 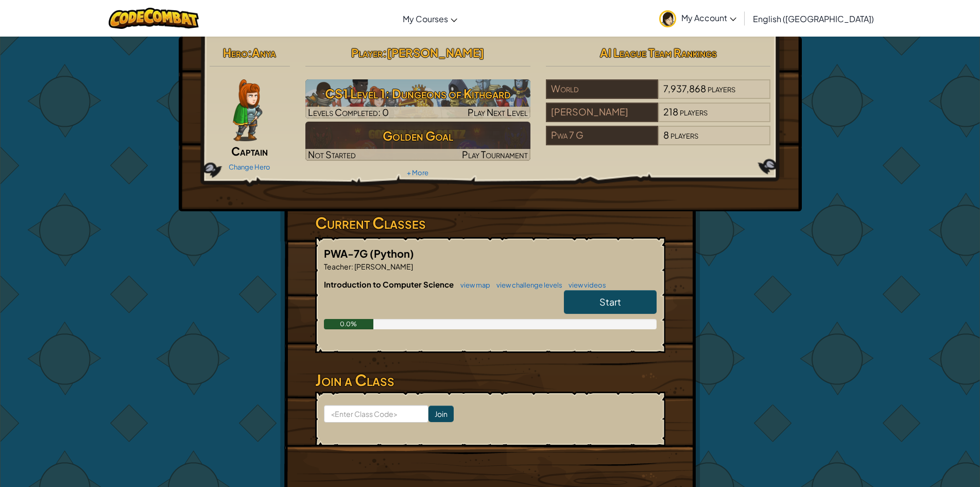 What do you see at coordinates (527, 285) in the screenshot?
I see `a: view challenge levels` at bounding box center [527, 285].